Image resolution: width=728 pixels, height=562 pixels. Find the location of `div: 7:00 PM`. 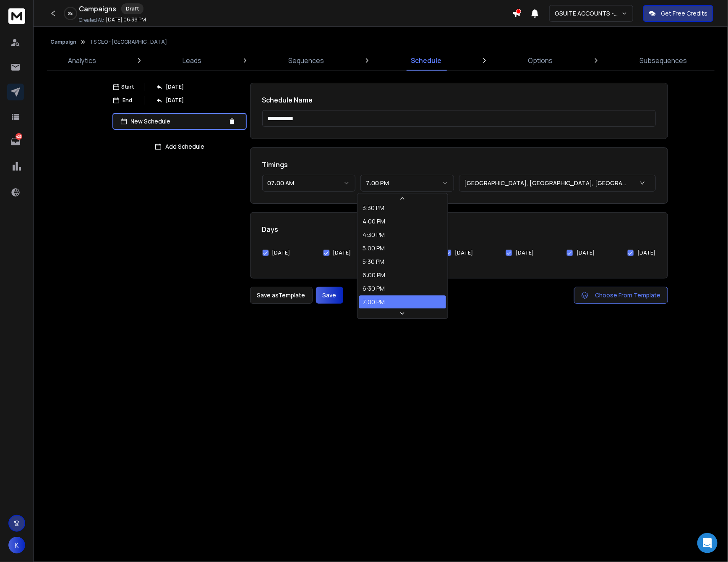

div: 7:00 PM is located at coordinates (373, 302).